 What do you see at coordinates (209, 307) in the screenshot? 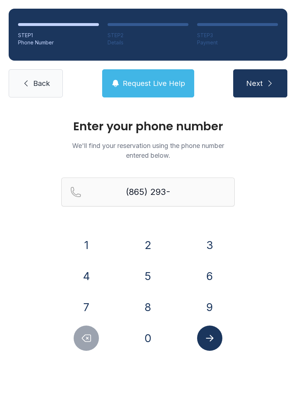
I see `button: 9` at bounding box center [209, 307].